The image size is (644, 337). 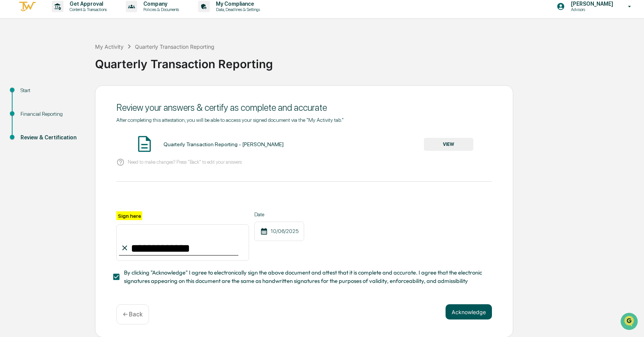 I want to click on p: My Compliance, so click(x=237, y=4).